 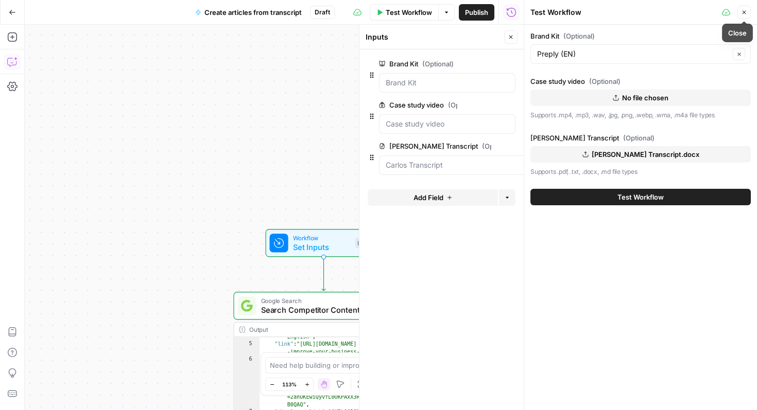 What do you see at coordinates (323, 274) in the screenshot?
I see `g: Edge from start to step_3` at bounding box center [323, 274].